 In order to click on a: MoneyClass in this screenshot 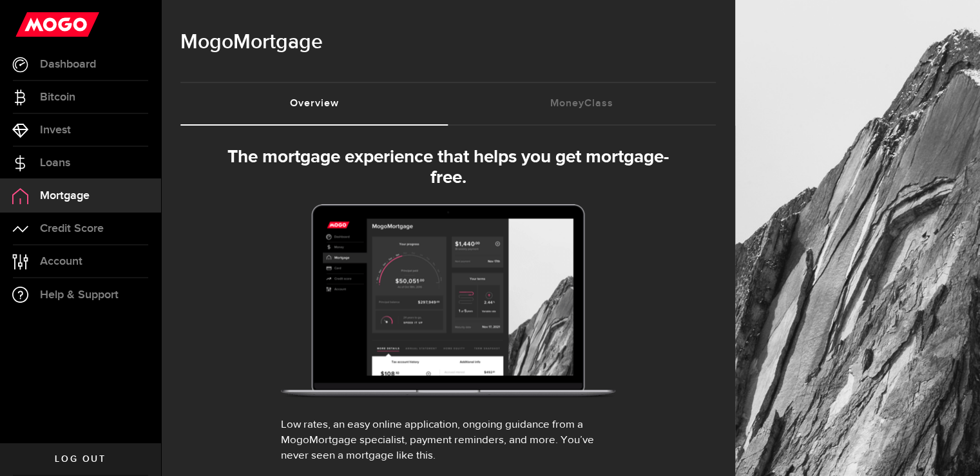, I will do `click(582, 104)`.